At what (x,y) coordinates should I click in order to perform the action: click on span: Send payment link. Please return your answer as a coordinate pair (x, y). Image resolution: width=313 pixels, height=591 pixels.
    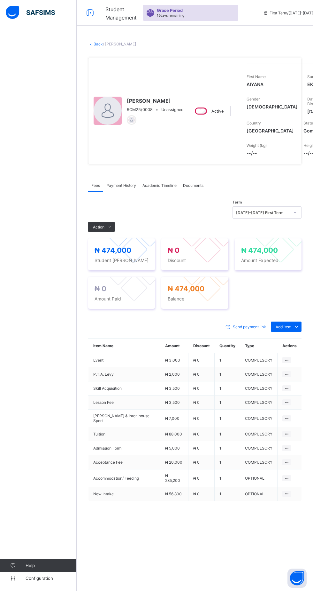
    Looking at the image, I should click on (250, 327).